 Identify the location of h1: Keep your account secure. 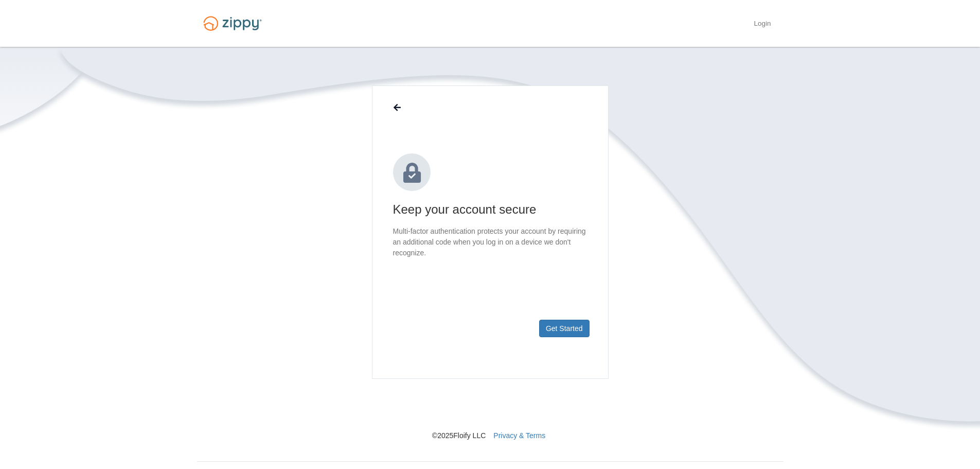
(490, 210).